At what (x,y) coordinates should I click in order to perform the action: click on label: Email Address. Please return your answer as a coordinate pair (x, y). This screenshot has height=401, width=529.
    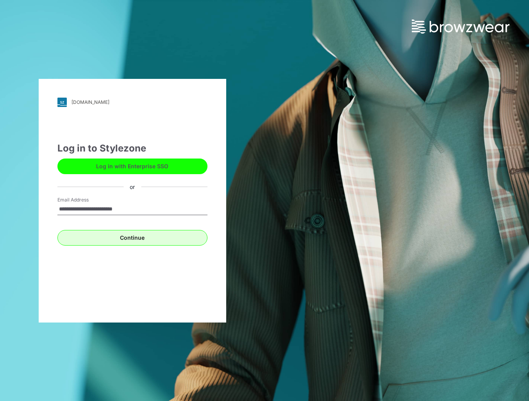
    Looking at the image, I should click on (85, 200).